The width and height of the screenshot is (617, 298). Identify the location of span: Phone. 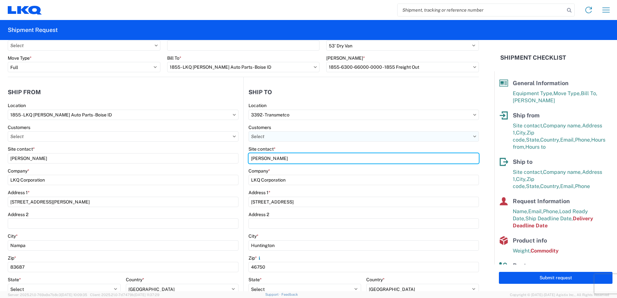
(582, 186).